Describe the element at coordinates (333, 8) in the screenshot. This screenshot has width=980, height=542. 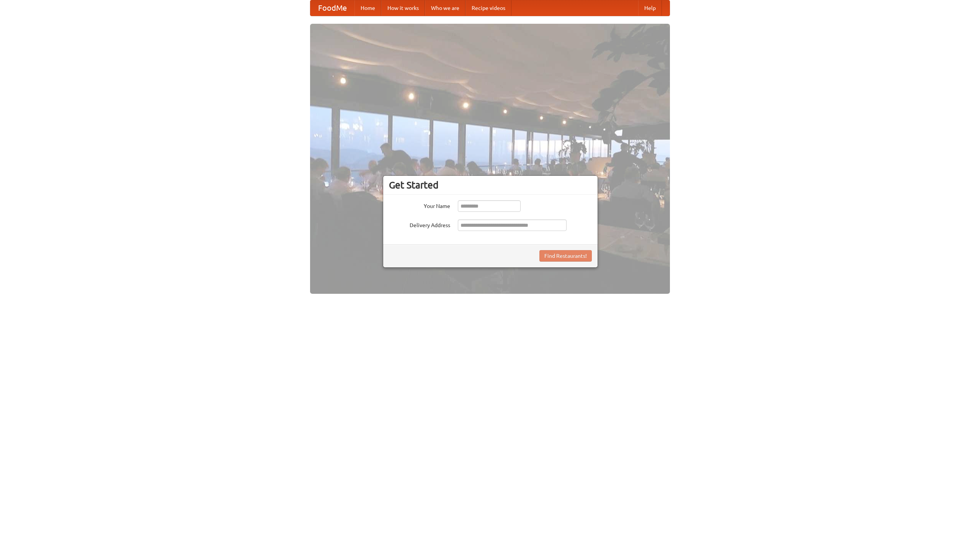
I see `a: FoodMe` at that location.